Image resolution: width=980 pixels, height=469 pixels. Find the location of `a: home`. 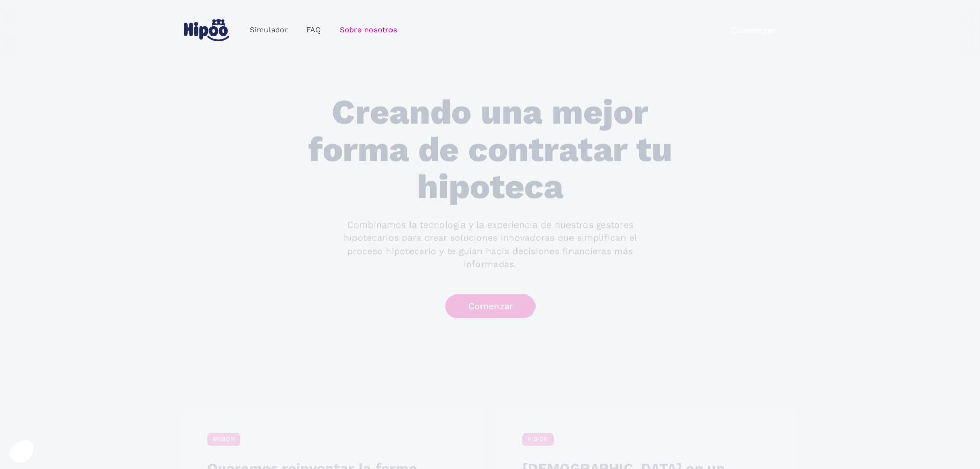

a: home is located at coordinates (207, 30).